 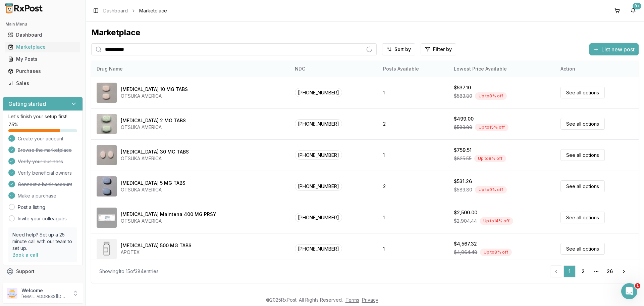 I want to click on button: Sales, so click(x=43, y=83).